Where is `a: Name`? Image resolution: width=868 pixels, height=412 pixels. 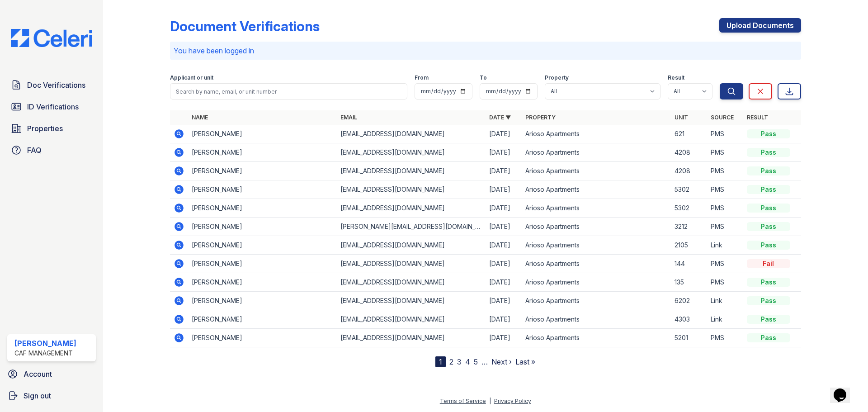
a: Name is located at coordinates (200, 117).